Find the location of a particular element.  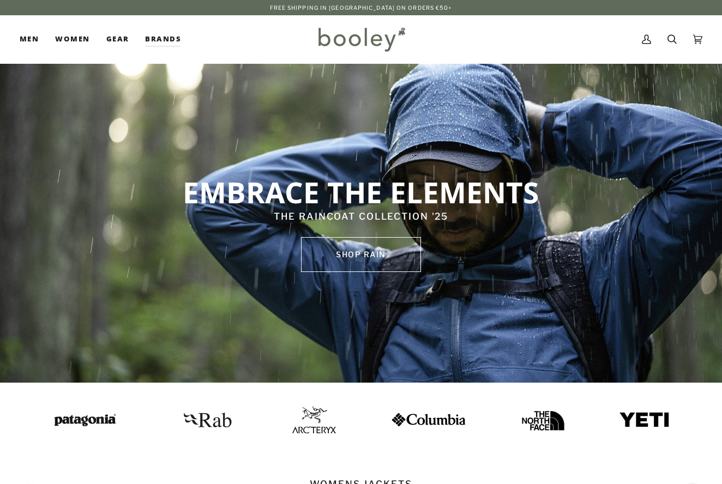

a: SHOP rain is located at coordinates (361, 255).